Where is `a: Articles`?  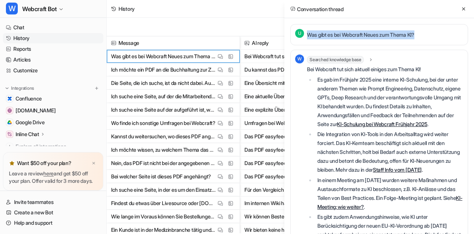 a: Articles is located at coordinates (53, 60).